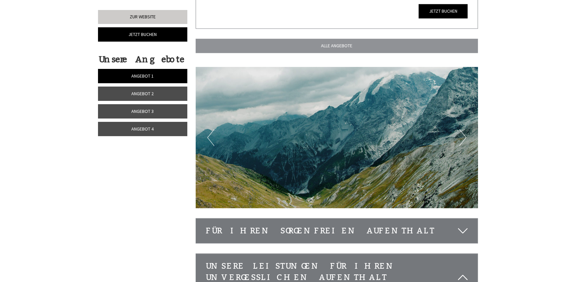  Describe the element at coordinates (143, 76) in the screenshot. I see `span: Angebot 1` at that location.